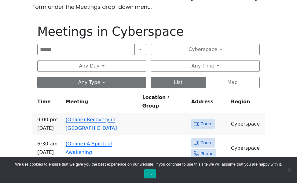 This screenshot has width=297, height=183. I want to click on button: List, so click(178, 82).